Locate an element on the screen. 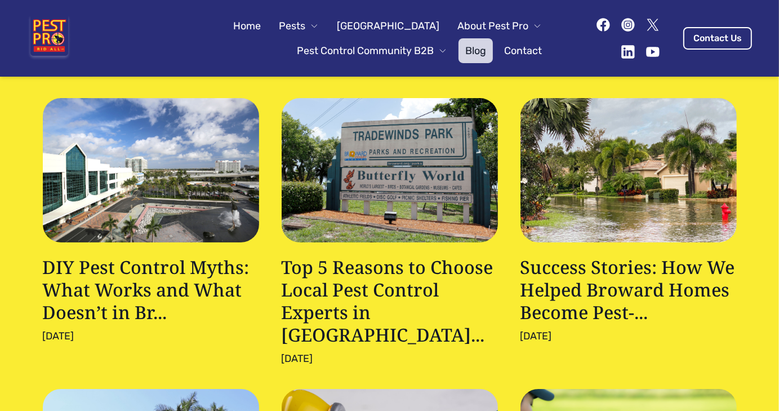 This screenshot has width=779, height=411. button: Pest Control Community B2B is located at coordinates (372, 51).